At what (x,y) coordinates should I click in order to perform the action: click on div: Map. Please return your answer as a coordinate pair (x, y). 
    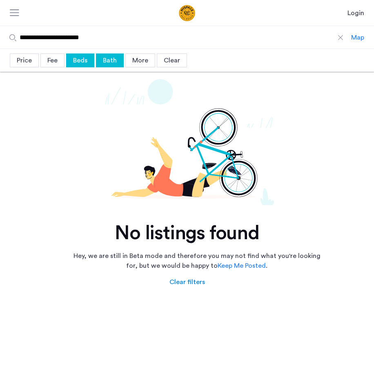
    Looking at the image, I should click on (358, 38).